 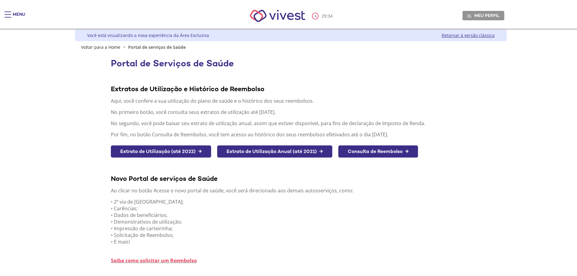 What do you see at coordinates (277, 16) in the screenshot?
I see `img: Vivest` at bounding box center [277, 16].